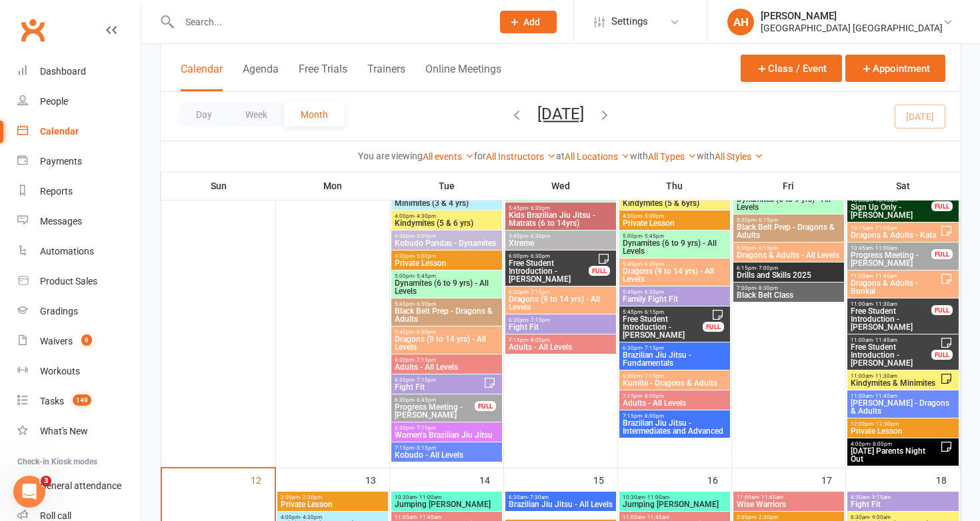 This screenshot has height=521, width=980. I want to click on span: - 6:15pm, so click(766, 220).